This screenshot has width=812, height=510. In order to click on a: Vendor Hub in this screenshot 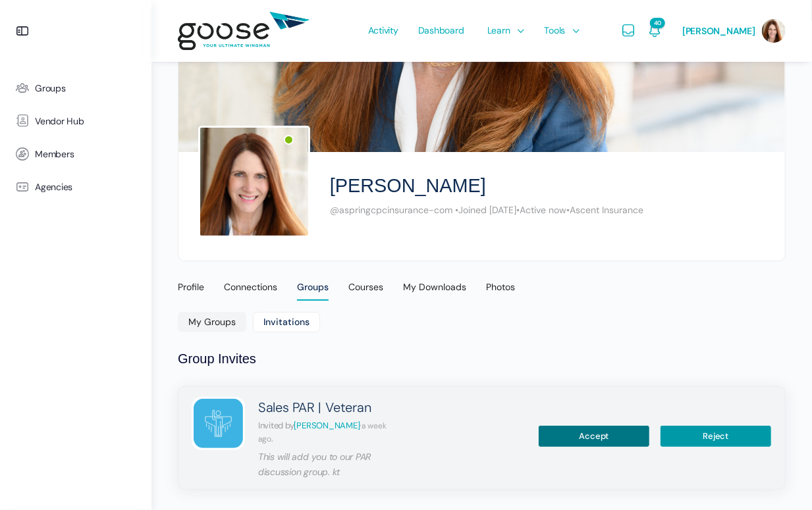, I will do `click(76, 121)`.